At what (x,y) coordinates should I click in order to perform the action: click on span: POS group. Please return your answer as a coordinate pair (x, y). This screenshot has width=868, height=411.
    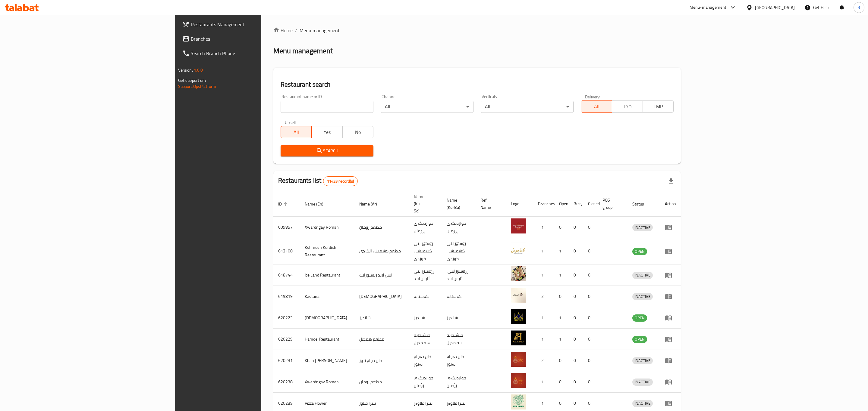
    Looking at the image, I should click on (611, 204).